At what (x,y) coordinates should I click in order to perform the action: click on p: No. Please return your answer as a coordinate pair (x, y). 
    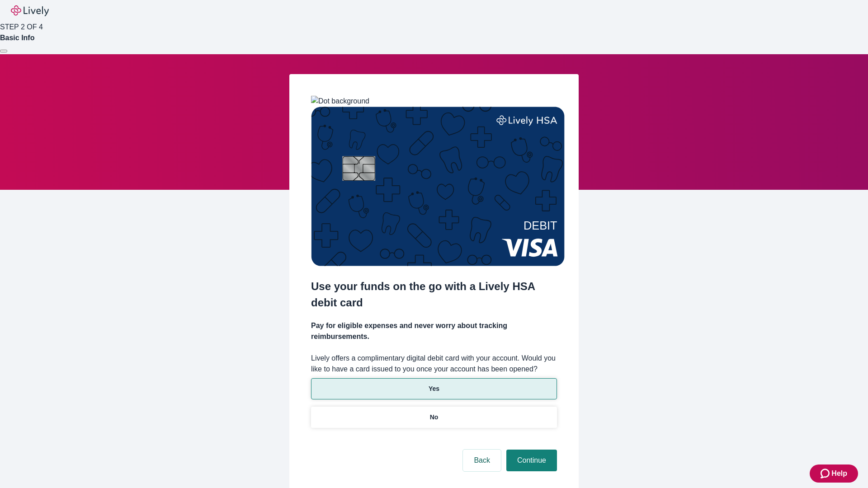
    Looking at the image, I should click on (434, 416).